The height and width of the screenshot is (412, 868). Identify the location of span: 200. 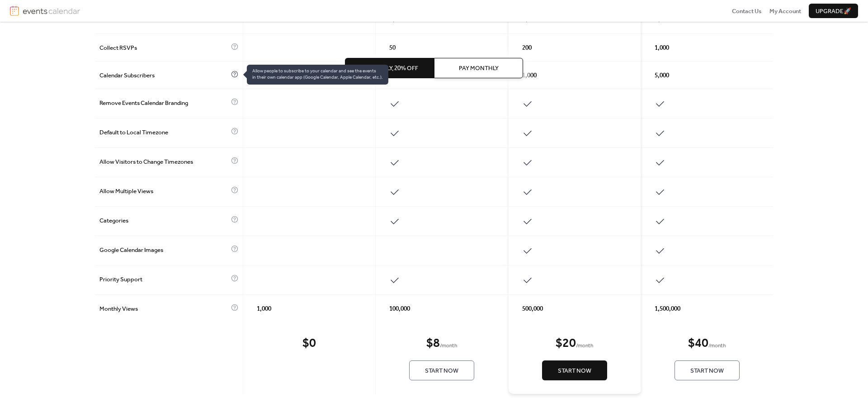
(527, 48).